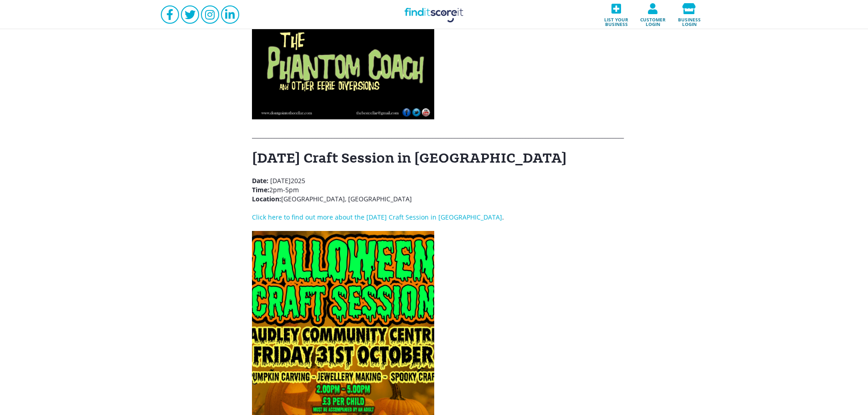 The image size is (868, 415). Describe the element at coordinates (653, 14) in the screenshot. I see `a: Customer login` at that location.